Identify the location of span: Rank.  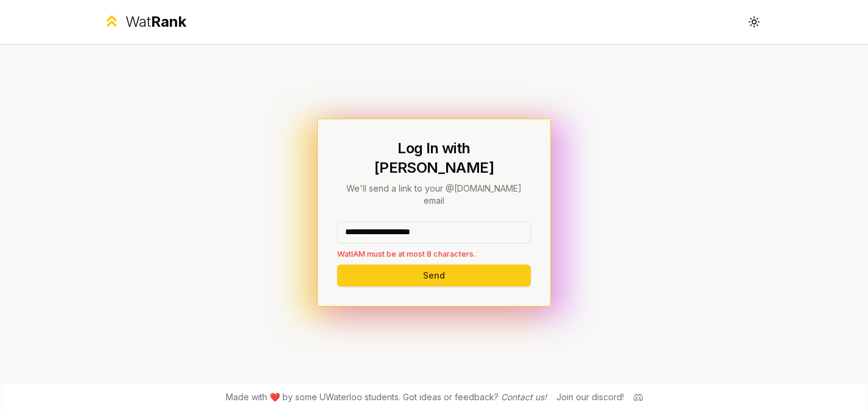
(169, 21).